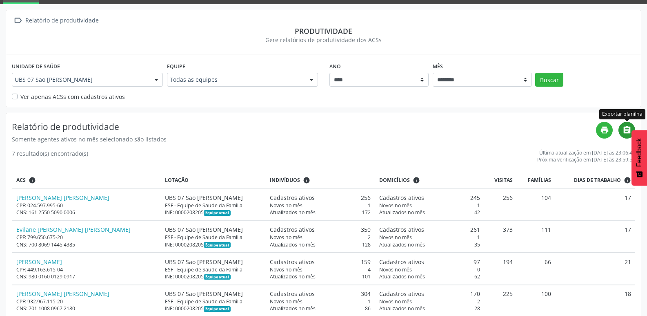 The image size is (647, 316). Describe the element at coordinates (324, 40) in the screenshot. I see `div: Gere relatórios de produtividade dos ACSs` at that location.